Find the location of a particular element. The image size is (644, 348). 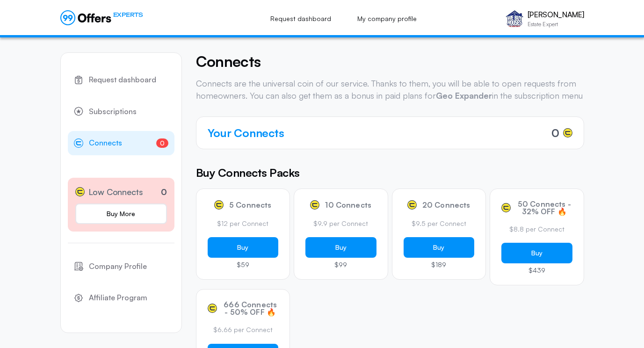

span: EXPERTS is located at coordinates (128, 14).